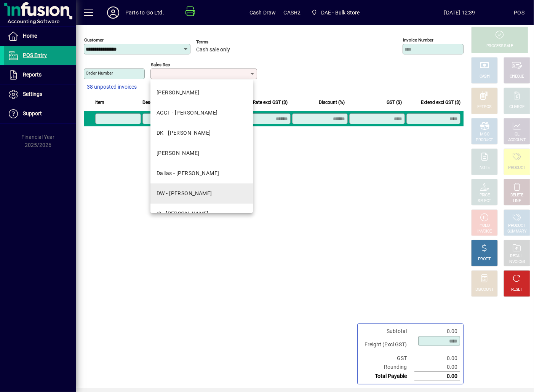 The width and height of the screenshot is (534, 392). Describe the element at coordinates (145, 13) in the screenshot. I see `div: Parts to Go Ltd.` at that location.